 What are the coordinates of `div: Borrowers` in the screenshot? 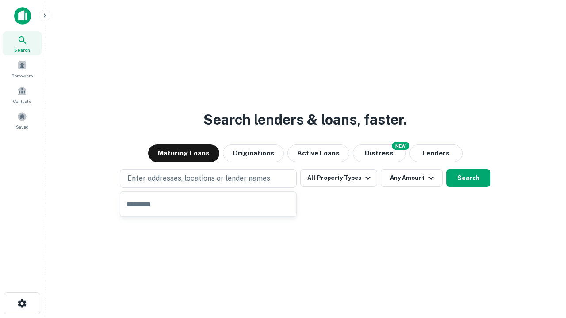 It's located at (22, 69).